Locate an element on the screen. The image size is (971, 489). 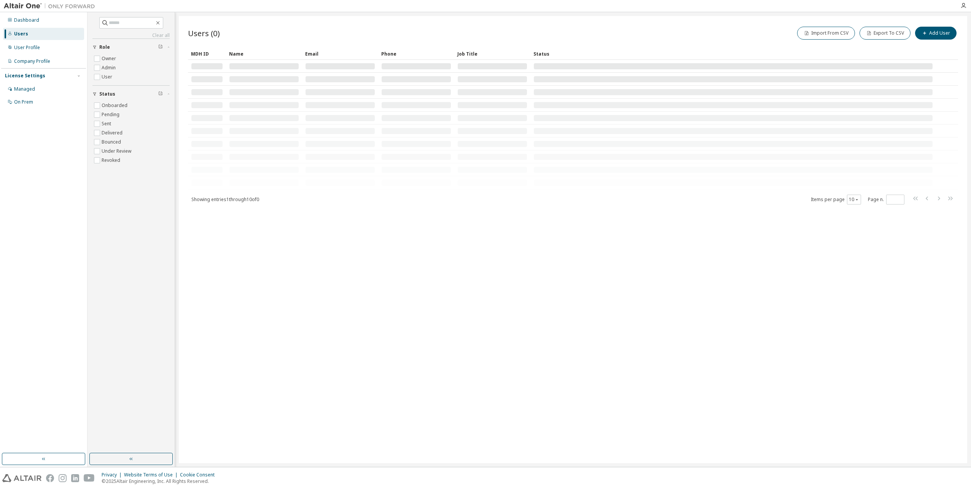
span: Items per page is located at coordinates (836, 199).